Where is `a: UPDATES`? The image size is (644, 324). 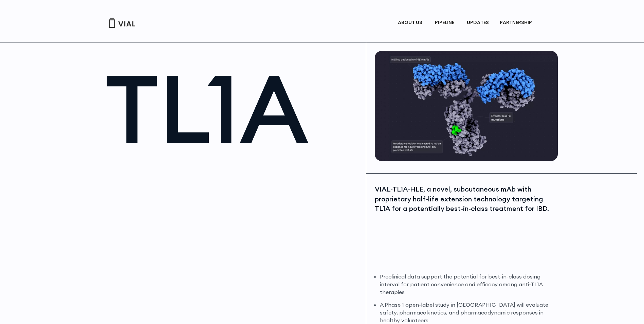 a: UPDATES is located at coordinates (478, 23).